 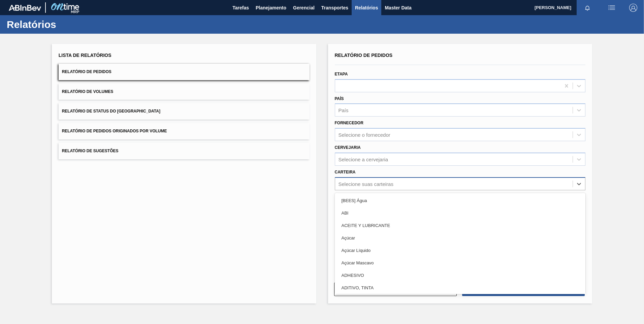 What do you see at coordinates (398, 8) in the screenshot?
I see `span: Master Data` at bounding box center [398, 8].